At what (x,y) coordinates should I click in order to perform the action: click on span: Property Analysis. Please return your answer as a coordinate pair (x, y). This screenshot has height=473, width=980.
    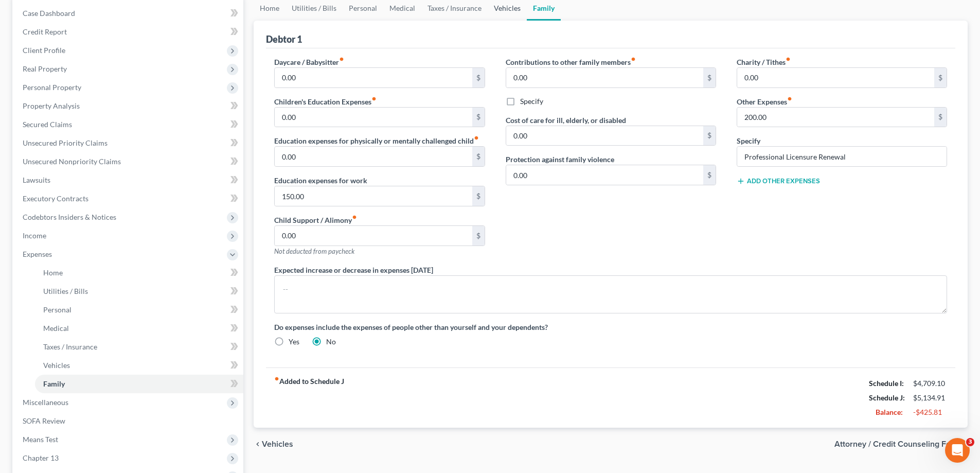
    Looking at the image, I should click on (51, 106).